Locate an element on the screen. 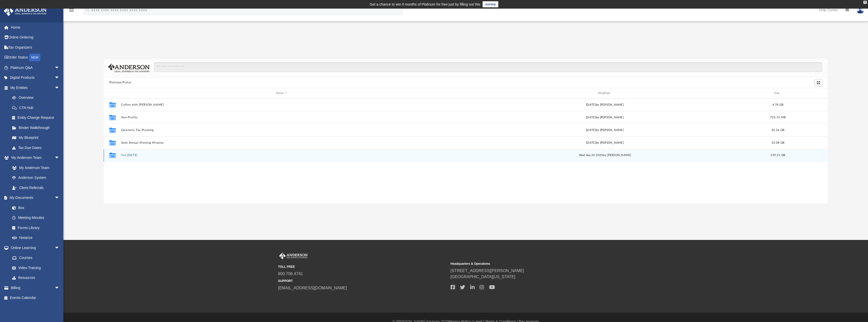 The image size is (868, 322). button: Non-Profits is located at coordinates (282, 117).